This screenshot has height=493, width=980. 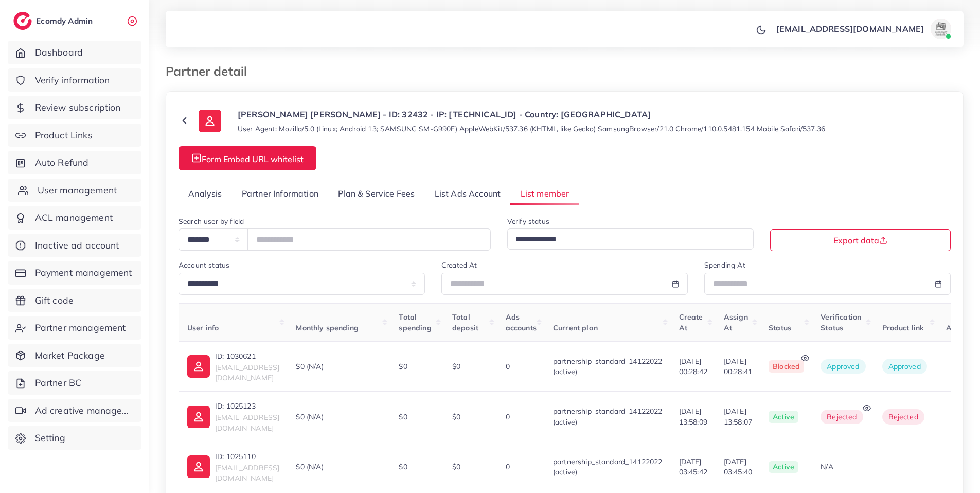 I want to click on a: Auto Refund, so click(x=74, y=163).